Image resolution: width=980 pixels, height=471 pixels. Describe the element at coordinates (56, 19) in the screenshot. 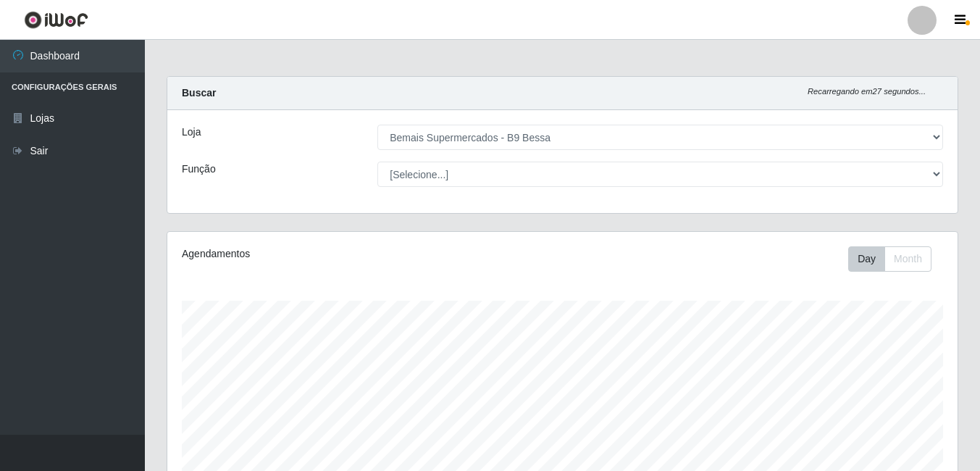

I see `img: CoreUI Logo` at that location.